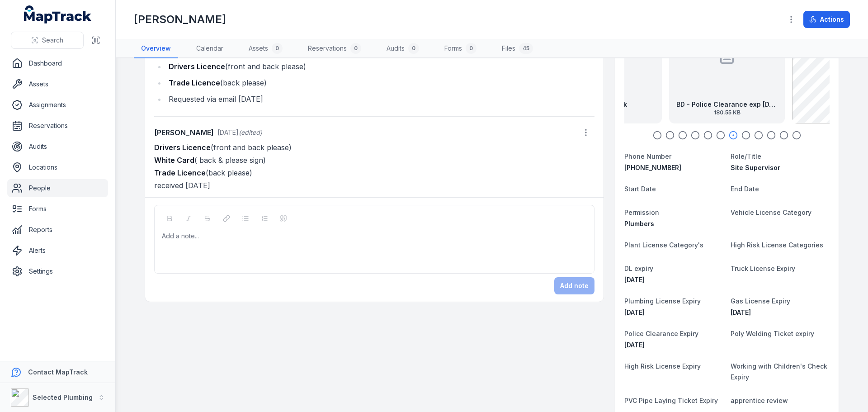 The image size is (868, 412). What do you see at coordinates (57, 271) in the screenshot?
I see `a: Settings` at bounding box center [57, 271].